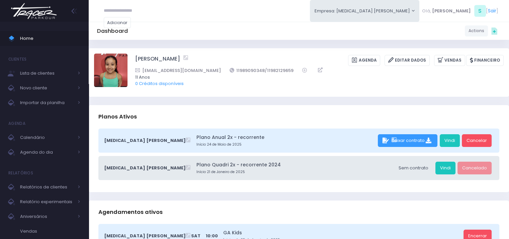 The image size is (509, 239). What do you see at coordinates (476, 31) in the screenshot?
I see `a: Actions` at bounding box center [476, 31].